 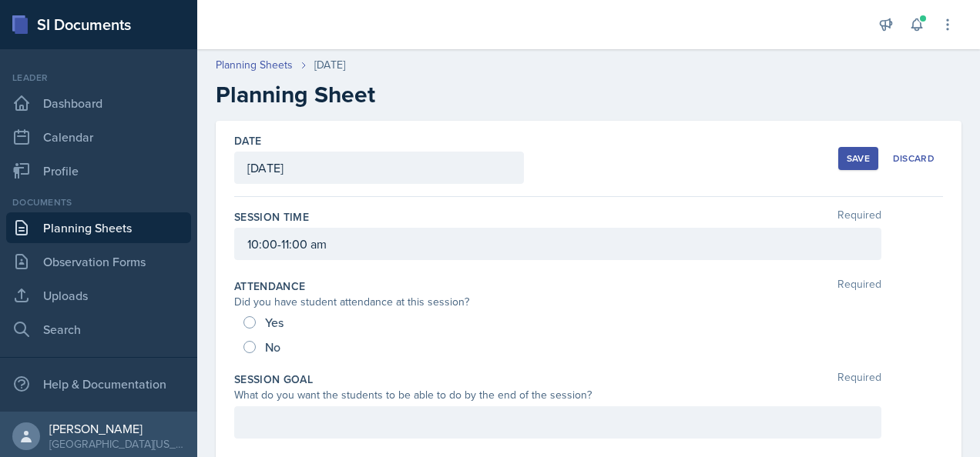 What do you see at coordinates (98, 137) in the screenshot?
I see `a: Calendar` at bounding box center [98, 137].